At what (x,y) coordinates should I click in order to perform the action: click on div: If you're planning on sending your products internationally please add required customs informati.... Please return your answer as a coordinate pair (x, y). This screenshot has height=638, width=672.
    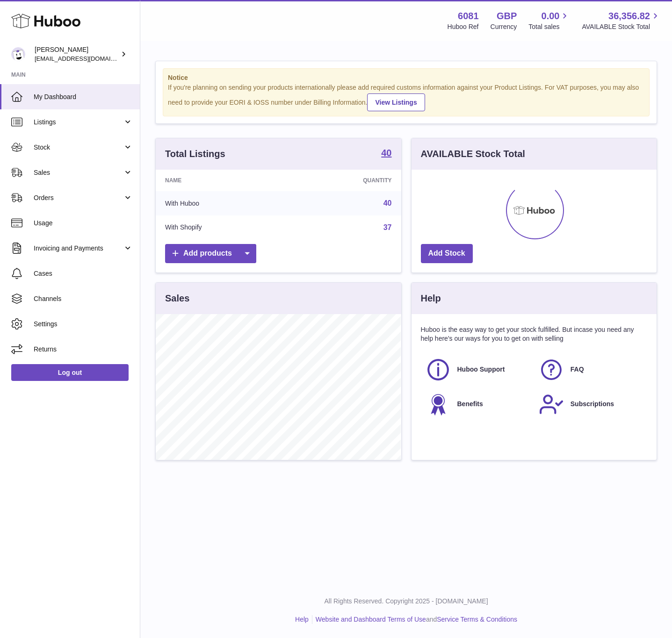
    Looking at the image, I should click on (406, 98).